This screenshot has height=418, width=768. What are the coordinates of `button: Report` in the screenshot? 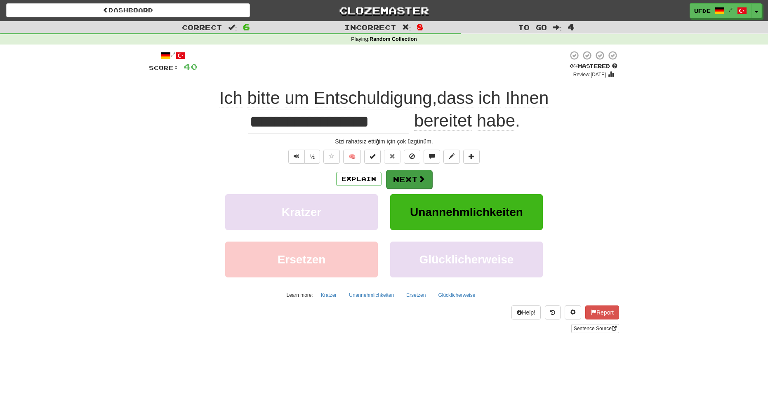 It's located at (602, 313).